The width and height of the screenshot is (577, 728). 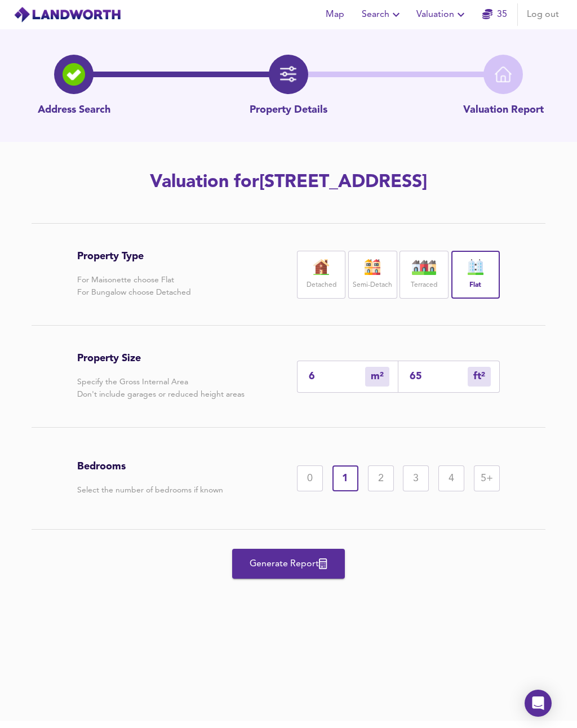 What do you see at coordinates (424, 275) in the screenshot?
I see `div: Terraced` at bounding box center [424, 275].